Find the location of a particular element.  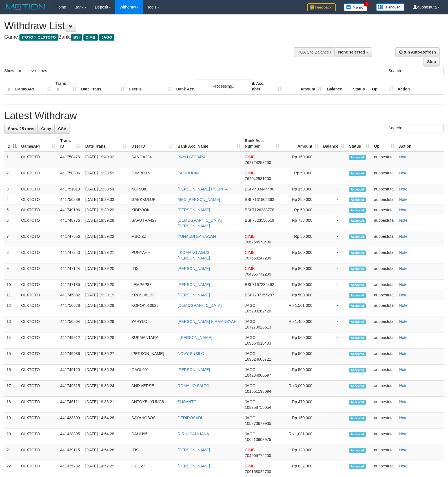

td: GAEKKULUP is located at coordinates (152, 199).